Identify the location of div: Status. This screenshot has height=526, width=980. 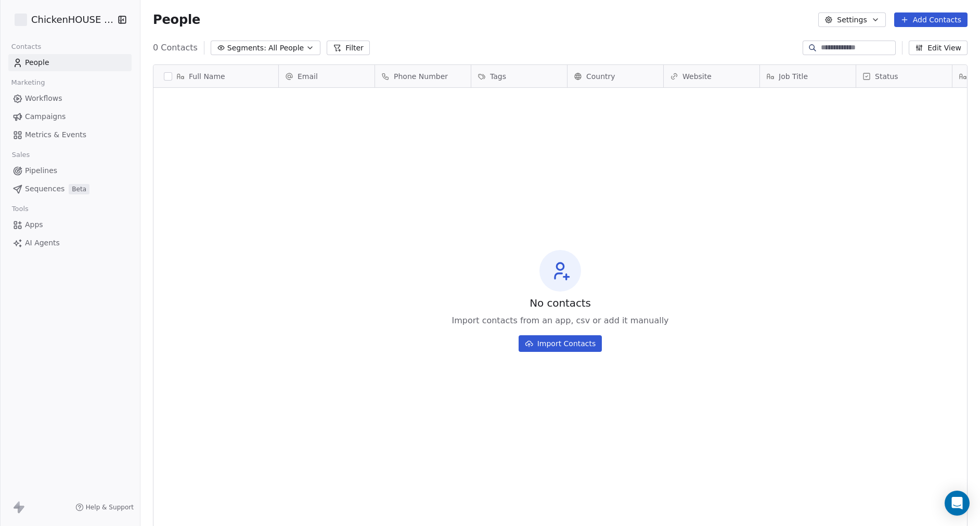
(904, 76).